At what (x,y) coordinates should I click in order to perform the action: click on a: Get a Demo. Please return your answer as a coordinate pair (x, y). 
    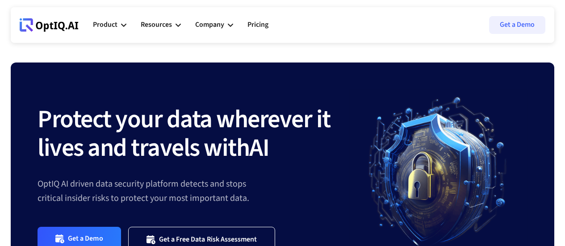
    Looking at the image, I should click on (517, 25).